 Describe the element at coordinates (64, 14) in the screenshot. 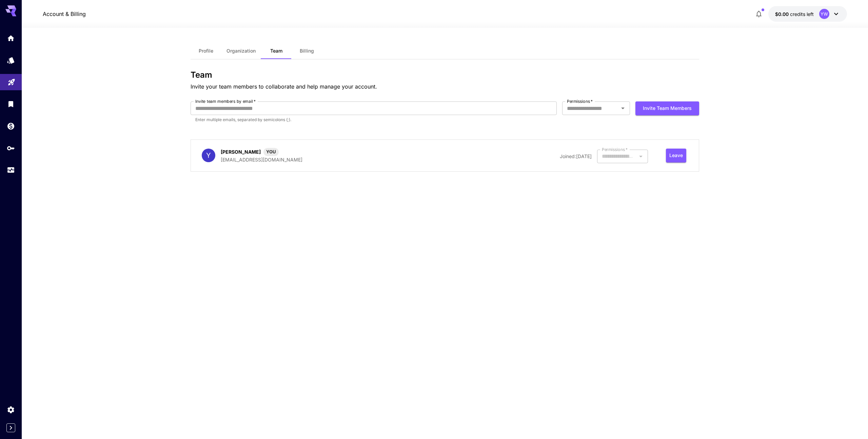

I see `p: Account & Billing` at that location.